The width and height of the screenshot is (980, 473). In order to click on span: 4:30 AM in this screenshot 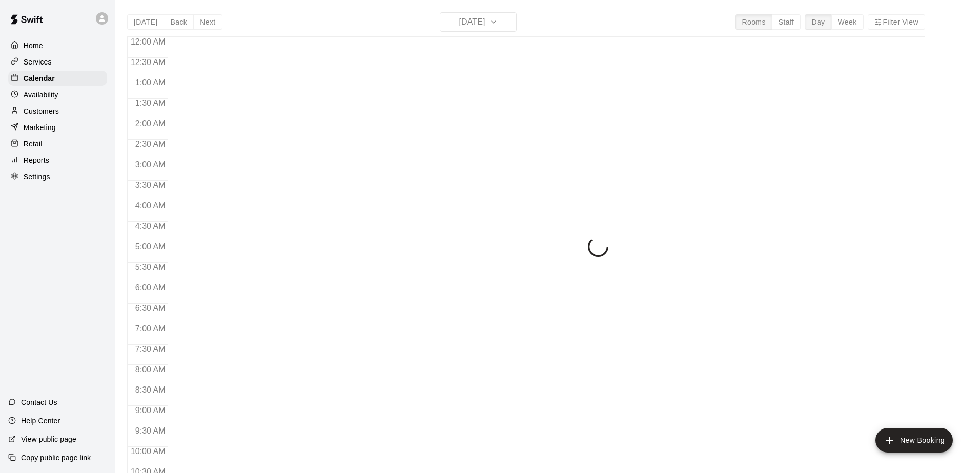, I will do `click(150, 226)`.